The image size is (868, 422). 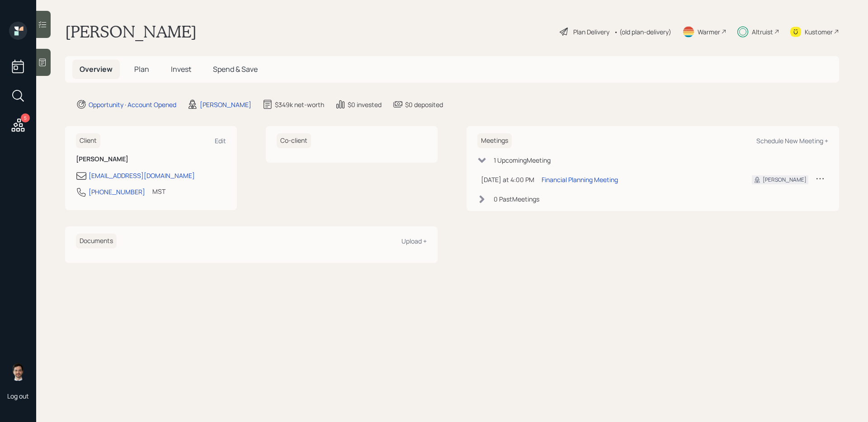 I want to click on div: Upload +, so click(x=414, y=242).